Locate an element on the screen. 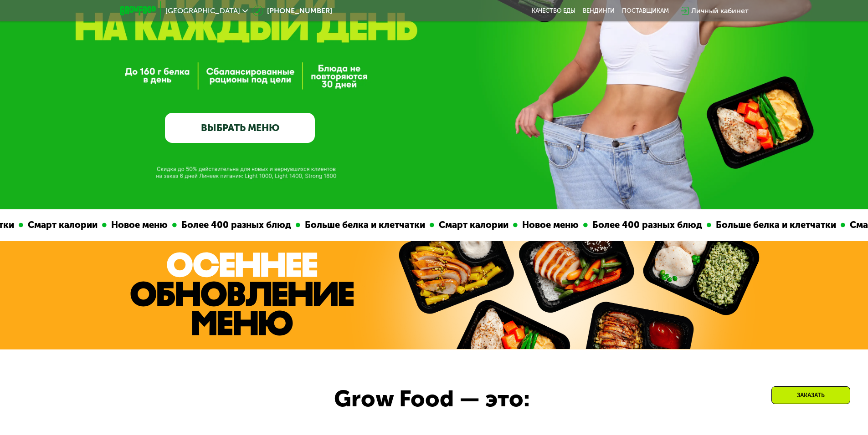 This screenshot has height=435, width=868. div: Личный кабинет is located at coordinates (719, 11).